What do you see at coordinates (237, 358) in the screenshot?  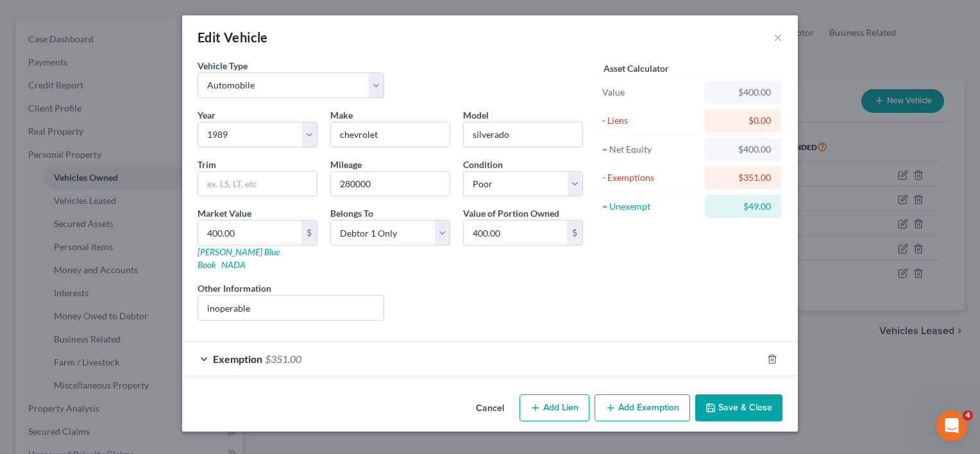 I see `span: Exemption` at bounding box center [237, 358].